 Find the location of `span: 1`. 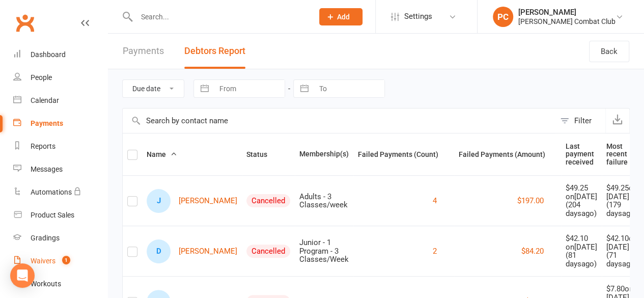

span: 1 is located at coordinates (66, 260).